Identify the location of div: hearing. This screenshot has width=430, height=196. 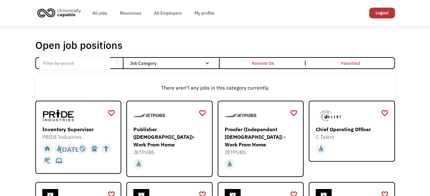
(47, 161).